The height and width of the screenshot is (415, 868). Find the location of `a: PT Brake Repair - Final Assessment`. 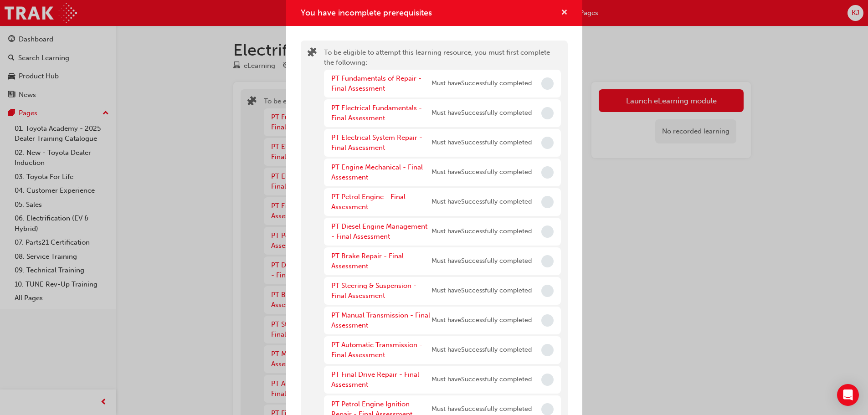

a: PT Brake Repair - Final Assessment is located at coordinates (367, 261).